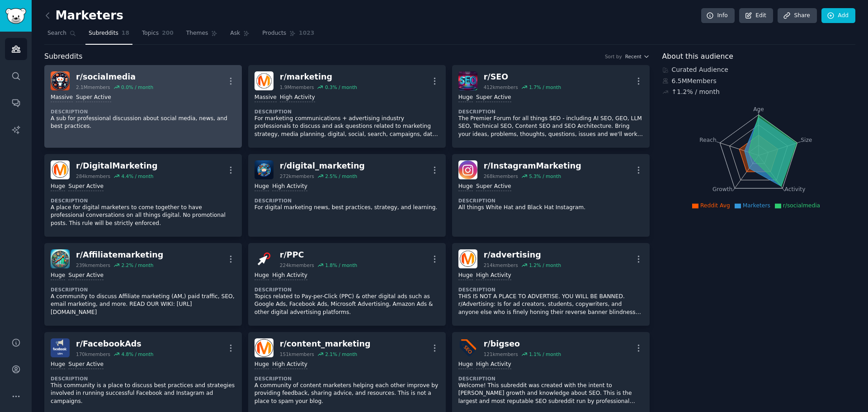  Describe the element at coordinates (697, 56) in the screenshot. I see `span: About this audience` at that location.